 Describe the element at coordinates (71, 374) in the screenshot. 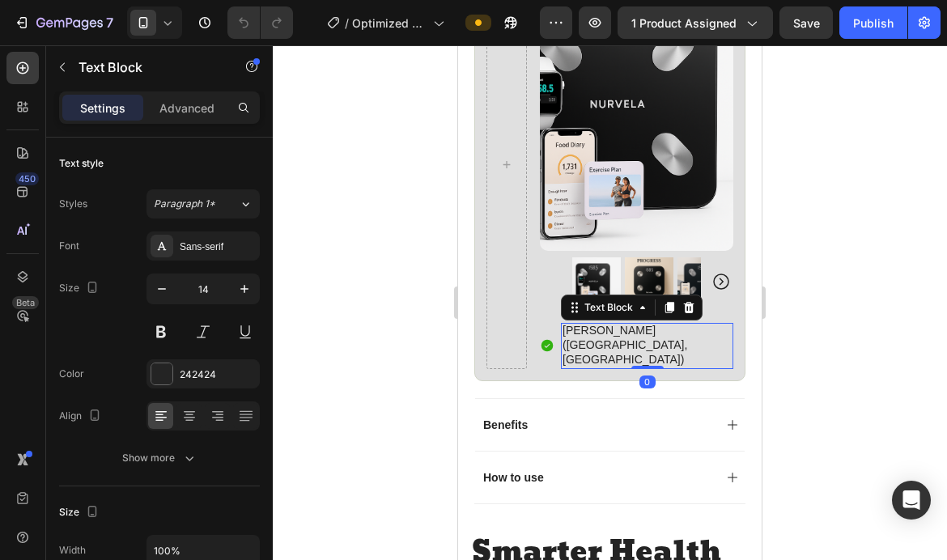

I see `div: Color` at that location.